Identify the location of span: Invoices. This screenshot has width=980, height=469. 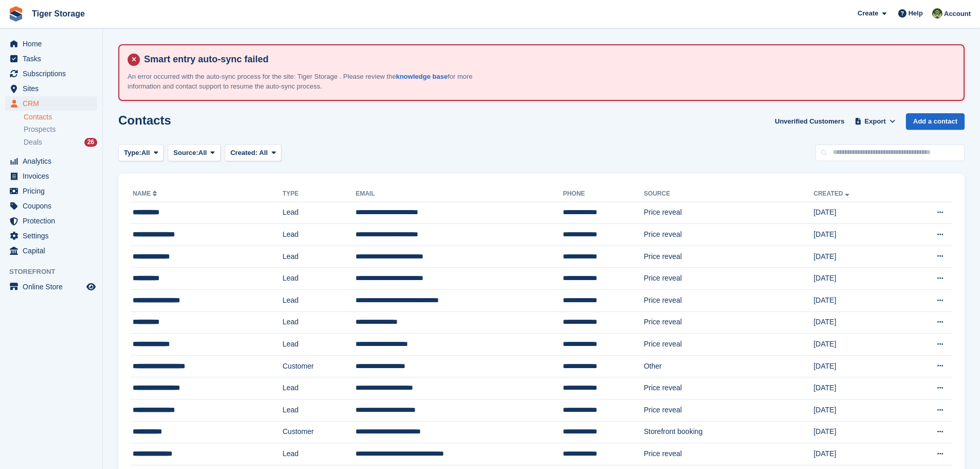
(53, 176).